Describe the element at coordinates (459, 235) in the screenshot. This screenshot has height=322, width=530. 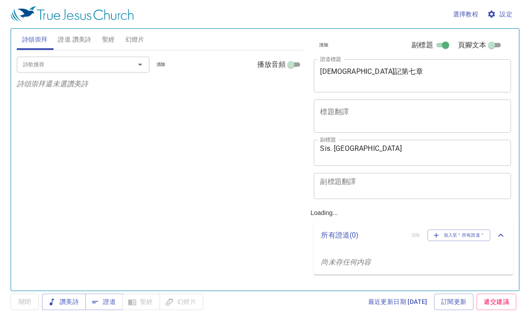
I see `span: 加入至＂所有證道＂` at that location.